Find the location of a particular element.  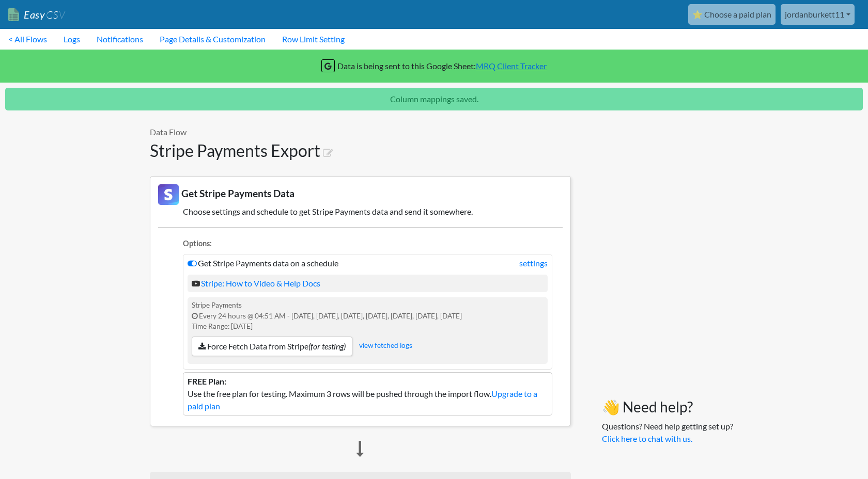

i: (for testing) is located at coordinates (327, 346).